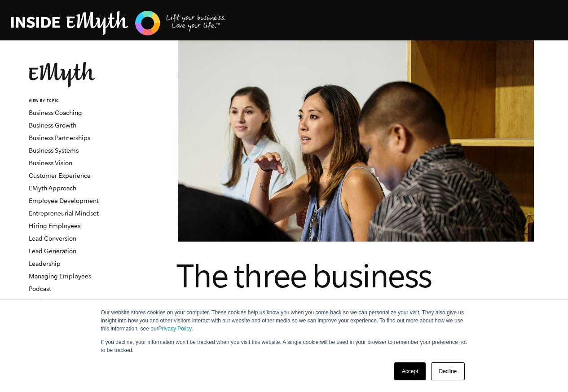 This screenshot has width=568, height=392. What do you see at coordinates (410, 371) in the screenshot?
I see `a: Accept` at bounding box center [410, 371].